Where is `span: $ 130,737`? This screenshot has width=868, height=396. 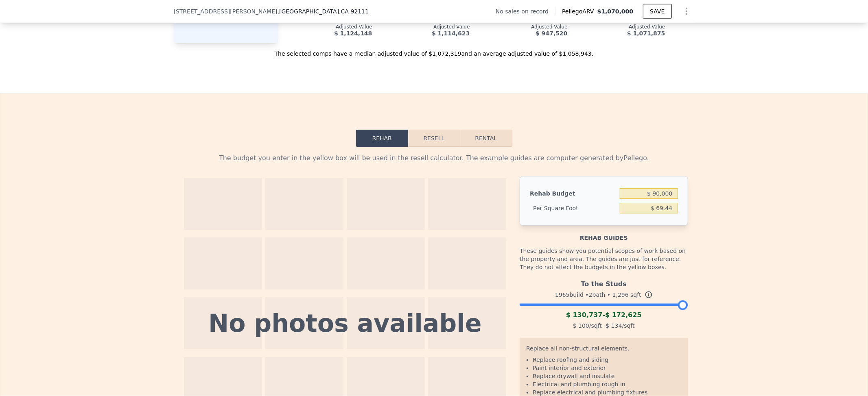 span: $ 130,737 is located at coordinates (584, 314).